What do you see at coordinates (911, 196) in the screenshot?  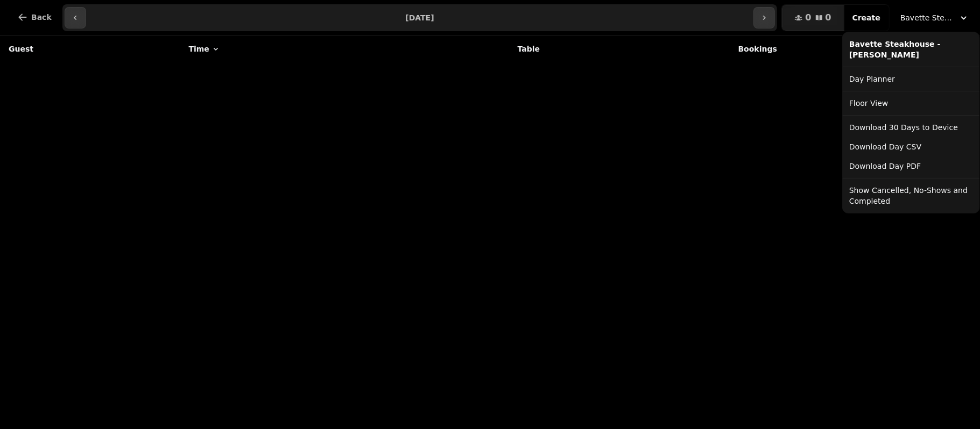 I see `button: Show Cancelled, No-Shows and Completed` at bounding box center [911, 196].